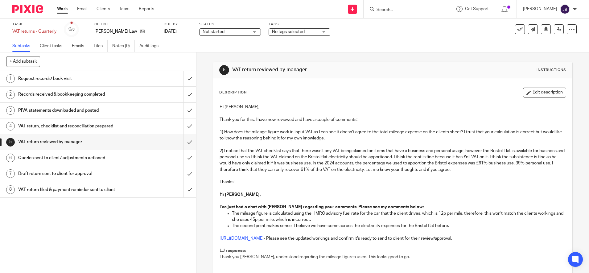 This screenshot has height=273, width=589. What do you see at coordinates (34, 31) in the screenshot?
I see `div: VAT returns - Quarterly` at bounding box center [34, 31].